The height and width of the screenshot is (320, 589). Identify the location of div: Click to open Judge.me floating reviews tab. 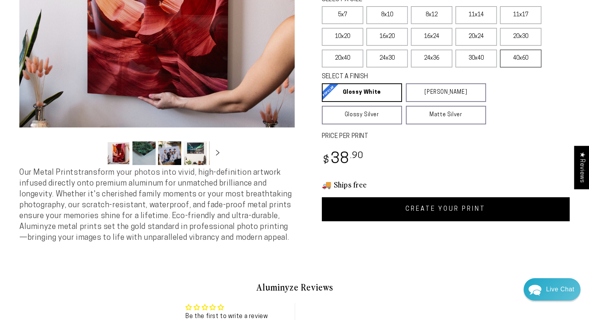
(581, 167).